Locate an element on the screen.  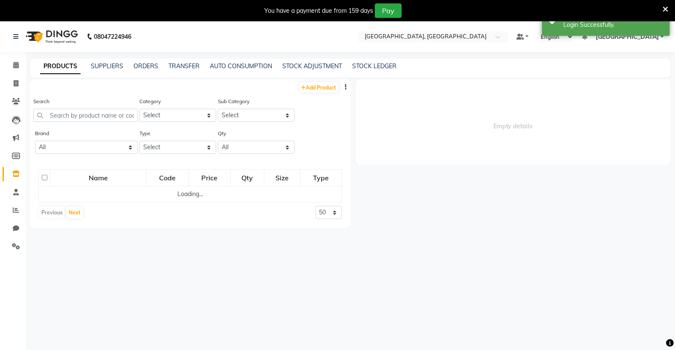
a: STOCK LEDGER is located at coordinates (375, 66).